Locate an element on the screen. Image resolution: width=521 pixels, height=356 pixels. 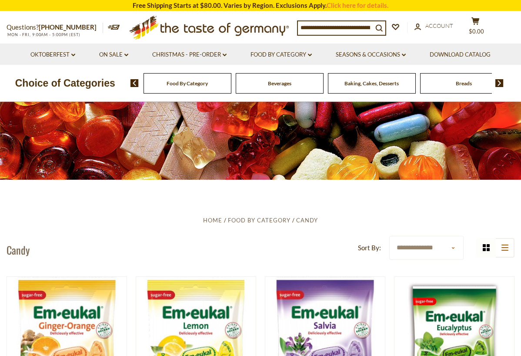
a: Home is located at coordinates (213, 220).